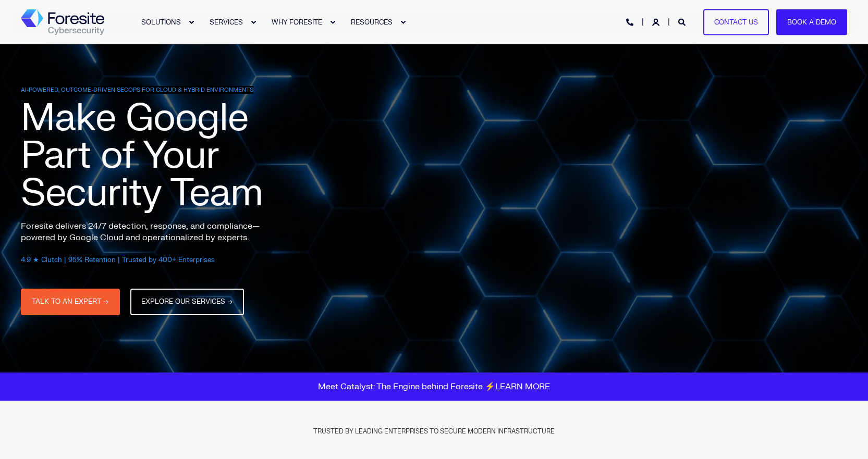 The width and height of the screenshot is (868, 459). I want to click on span: WHY FORESITE, so click(297, 22).